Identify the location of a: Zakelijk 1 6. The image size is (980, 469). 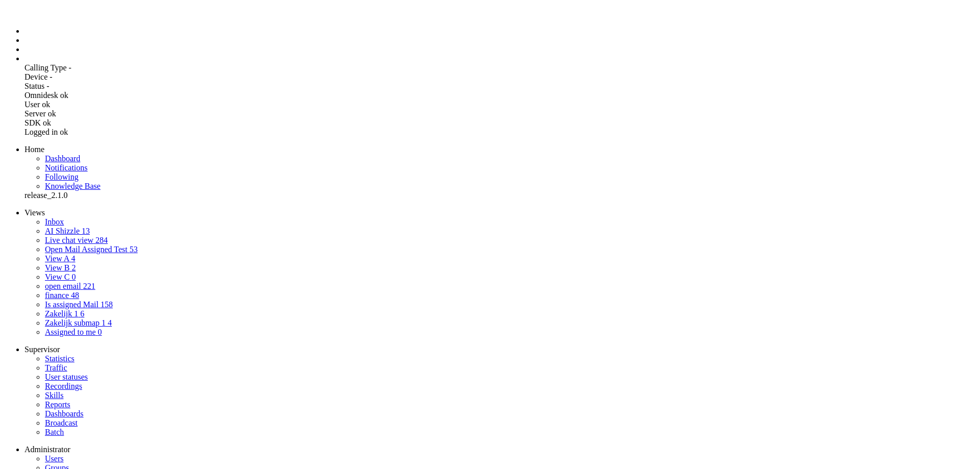
(64, 313).